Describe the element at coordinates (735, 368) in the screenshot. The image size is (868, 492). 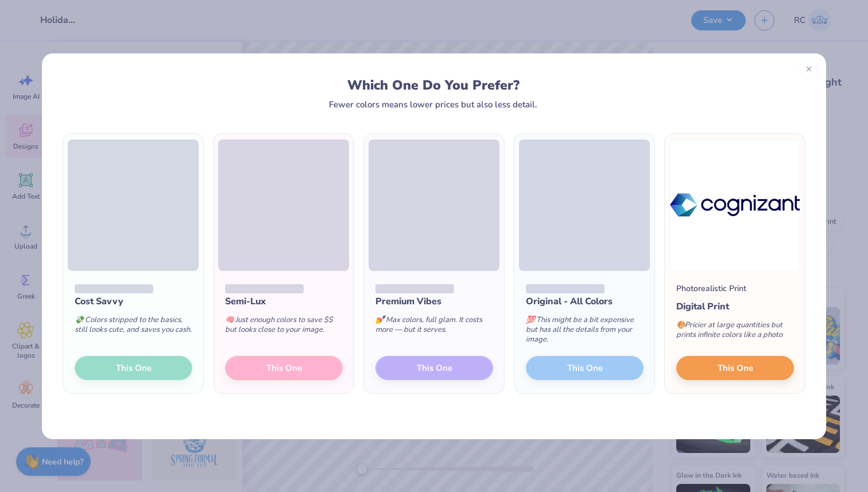
I see `button: This One` at that location.